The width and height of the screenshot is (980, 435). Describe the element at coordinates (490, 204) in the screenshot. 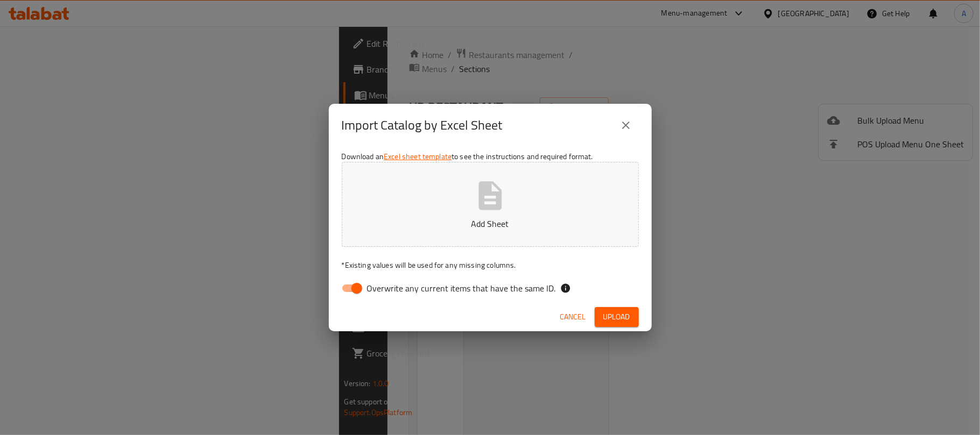

I see `button: Add Sheet` at that location.